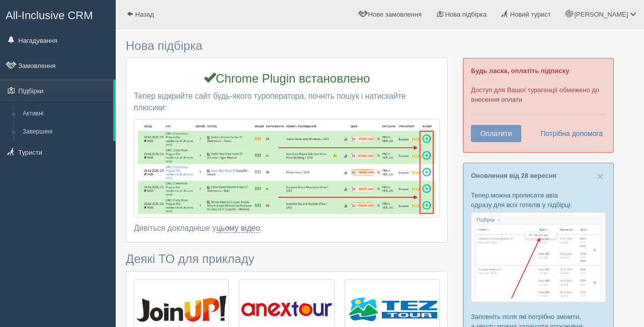 This screenshot has height=327, width=644. What do you see at coordinates (65, 132) in the screenshot?
I see `a: Завершені` at bounding box center [65, 132].